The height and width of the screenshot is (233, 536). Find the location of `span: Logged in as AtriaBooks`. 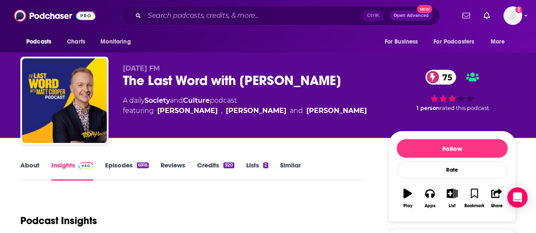

span: Logged in as AtriaBooks is located at coordinates (513, 16).